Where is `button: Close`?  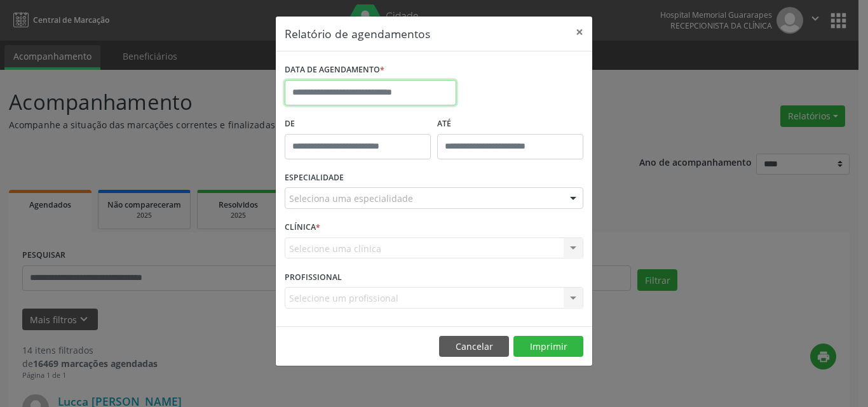 button: Close is located at coordinates (579, 32).